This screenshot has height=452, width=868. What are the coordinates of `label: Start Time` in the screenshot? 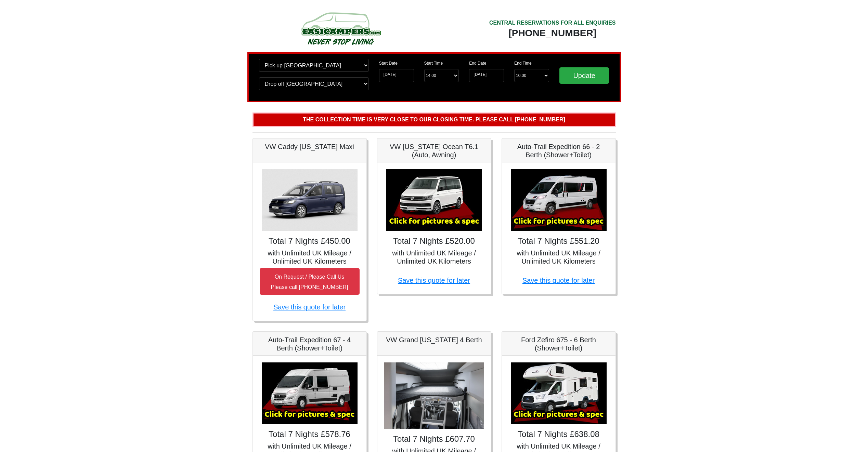 It's located at (433, 63).